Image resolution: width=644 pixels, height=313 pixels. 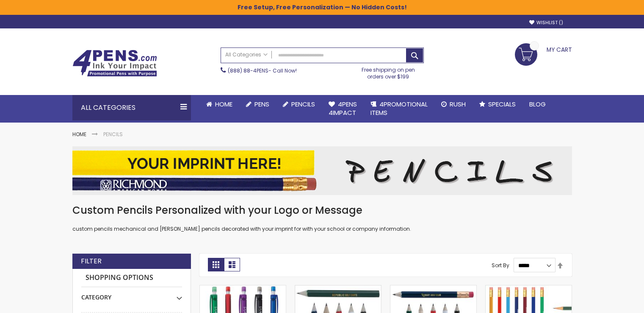 What do you see at coordinates (303, 104) in the screenshot?
I see `span: Pencils` at bounding box center [303, 104].